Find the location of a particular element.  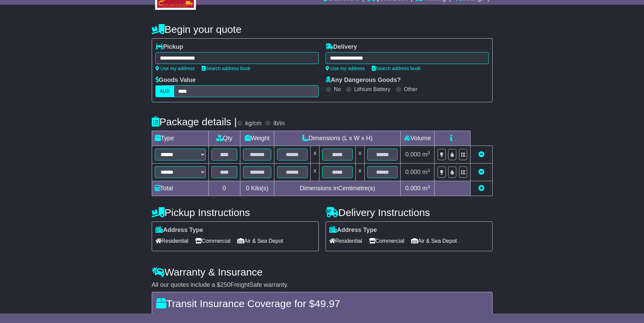

td: Type is located at coordinates (180, 139).